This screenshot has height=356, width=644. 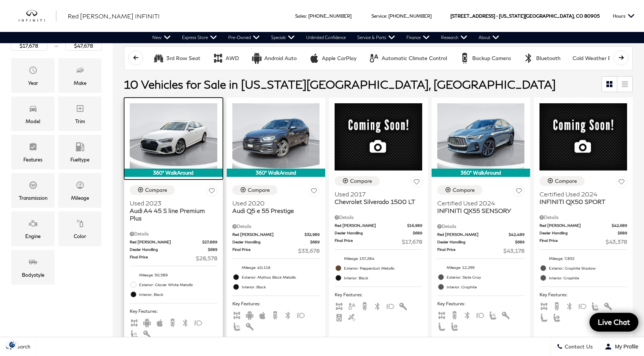 I want to click on div: Features, so click(x=33, y=160).